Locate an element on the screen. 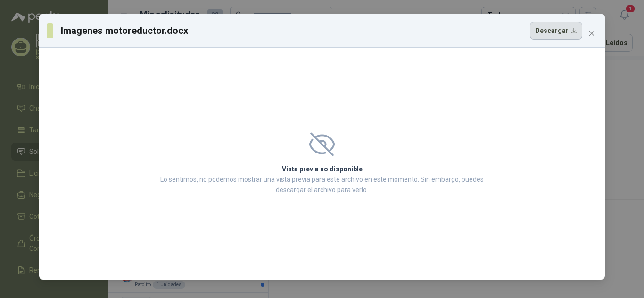  button: Close is located at coordinates (592, 34).